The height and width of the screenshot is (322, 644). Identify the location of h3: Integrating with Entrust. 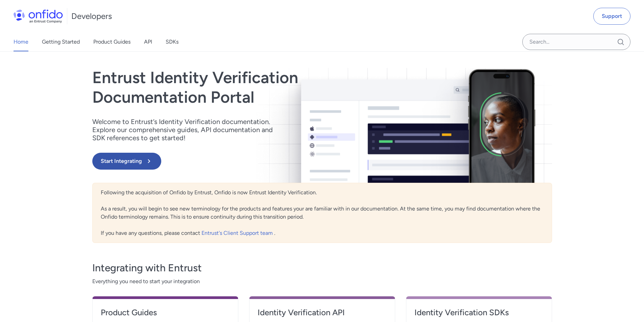
(322, 268).